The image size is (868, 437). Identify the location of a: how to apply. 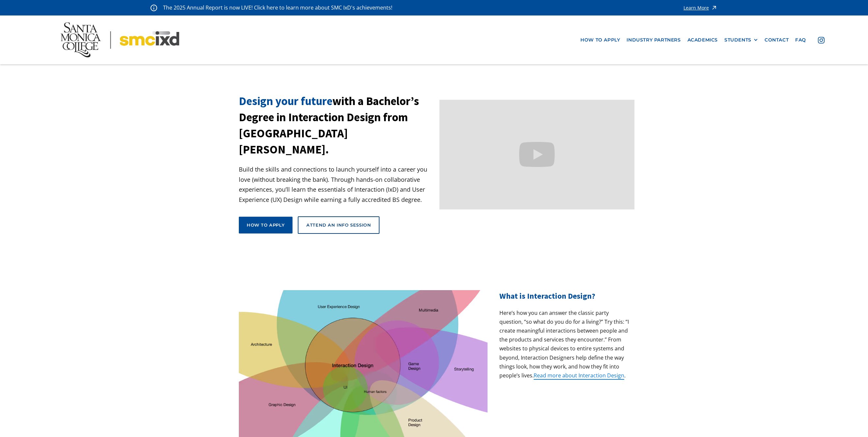
(601, 40).